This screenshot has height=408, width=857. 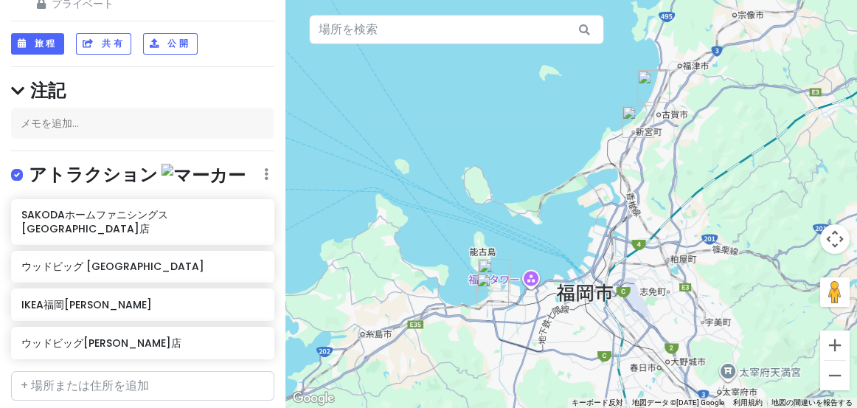 What do you see at coordinates (170, 43) in the screenshot?
I see `button: 公開` at bounding box center [170, 43].